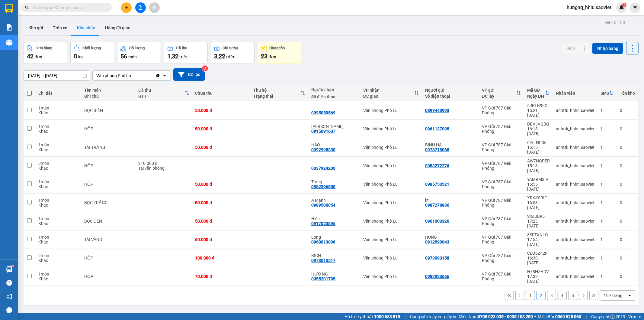  I want to click on div: H78HZHDV, so click(538, 272).